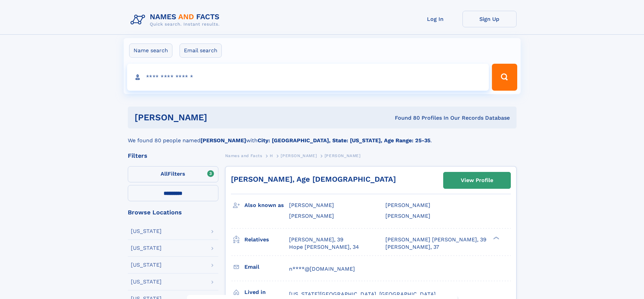 Image resolution: width=644 pixels, height=299 pixels. What do you see at coordinates (477, 180) in the screenshot?
I see `a: View Profile` at bounding box center [477, 180].